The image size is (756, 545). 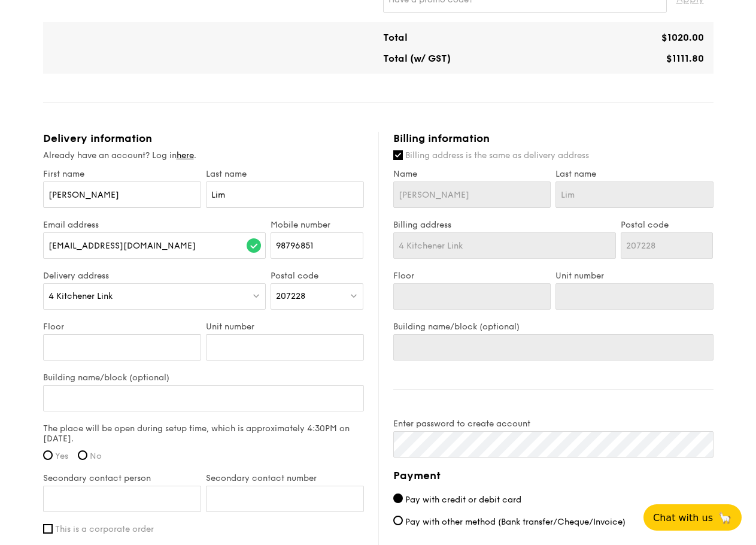 I want to click on input: No, so click(x=83, y=455).